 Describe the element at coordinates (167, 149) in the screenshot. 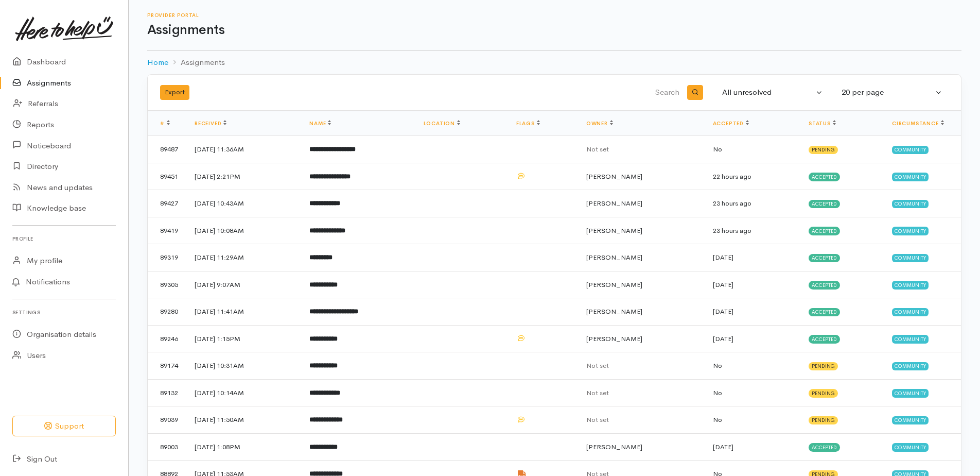

I see `td: 89487` at that location.